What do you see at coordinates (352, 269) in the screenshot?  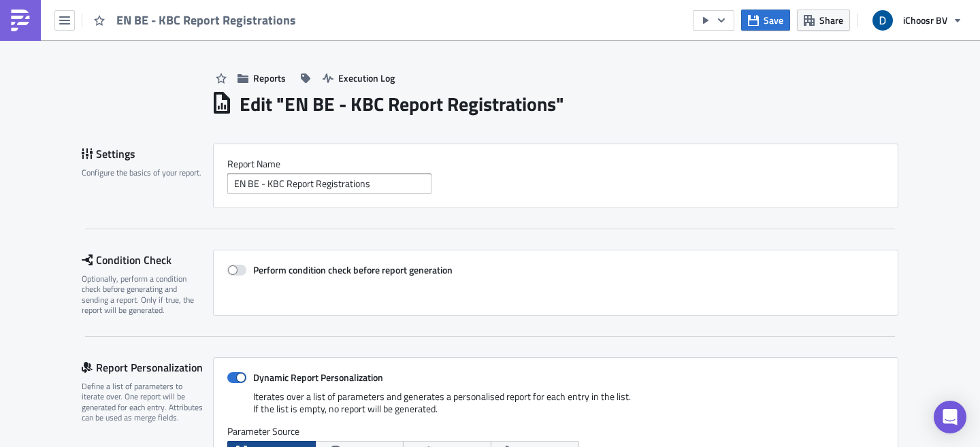 I see `strong: Perform condition check before report generation` at bounding box center [352, 269].